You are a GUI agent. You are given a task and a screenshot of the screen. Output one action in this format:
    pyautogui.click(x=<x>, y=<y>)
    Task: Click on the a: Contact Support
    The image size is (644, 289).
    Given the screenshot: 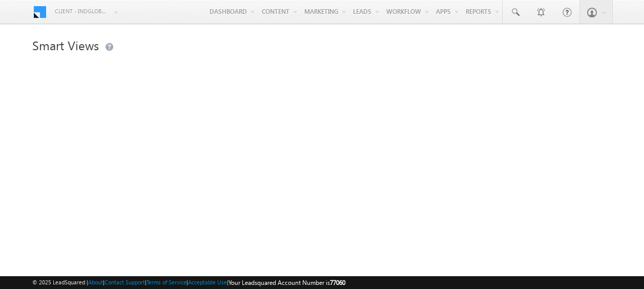 What is the action you would take?
    pyautogui.click(x=124, y=282)
    